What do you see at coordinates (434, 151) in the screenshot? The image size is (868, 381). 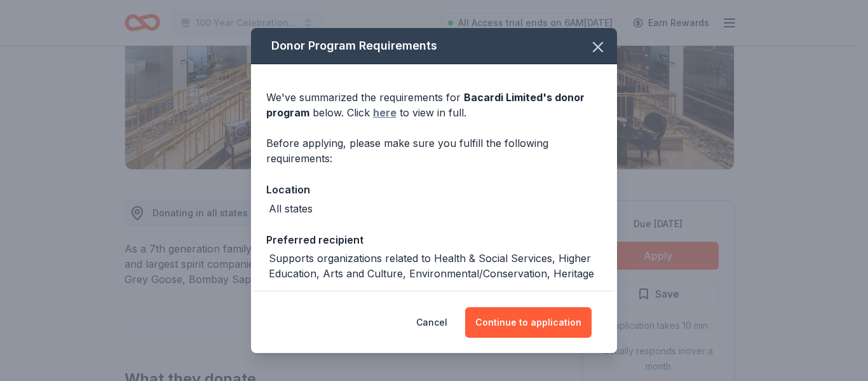 I see `div: Before applying, please make sure you fulfill the following requirements:` at bounding box center [434, 151].